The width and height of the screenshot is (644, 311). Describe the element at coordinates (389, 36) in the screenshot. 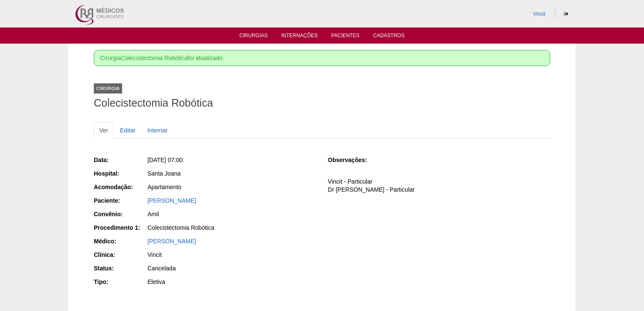

I see `a: Cadastros` at that location.